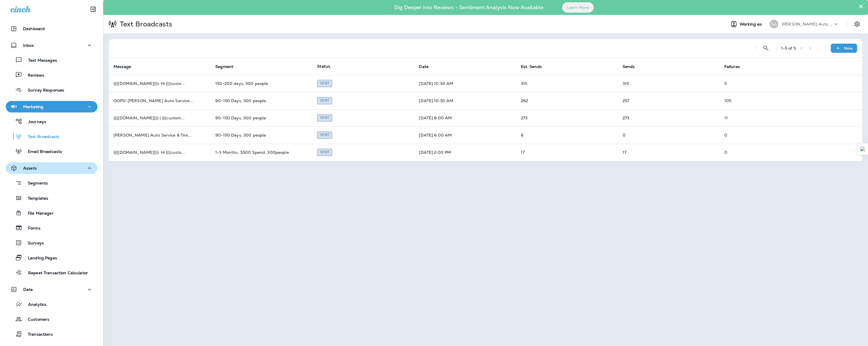 The width and height of the screenshot is (868, 346). What do you see at coordinates (788, 48) in the screenshot?
I see `div: 1 - 5 of 5` at bounding box center [788, 48].